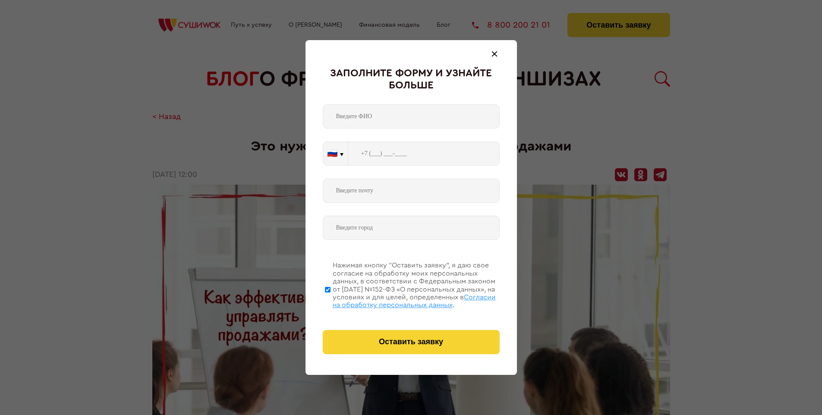 The width and height of the screenshot is (822, 415). I want to click on div: Заполните форму и узнайте больше, so click(411, 79).